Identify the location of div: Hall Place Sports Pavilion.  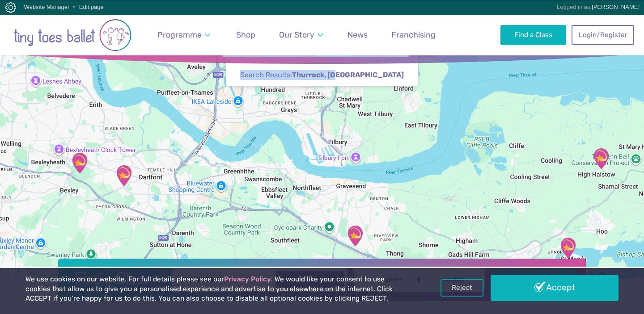
(80, 163).